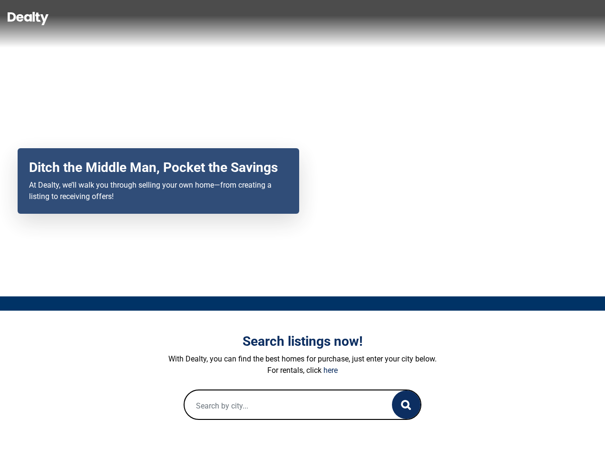 Image resolution: width=605 pixels, height=456 pixels. What do you see at coordinates (279, 406) in the screenshot?
I see `input: Search by city...` at bounding box center [279, 406].